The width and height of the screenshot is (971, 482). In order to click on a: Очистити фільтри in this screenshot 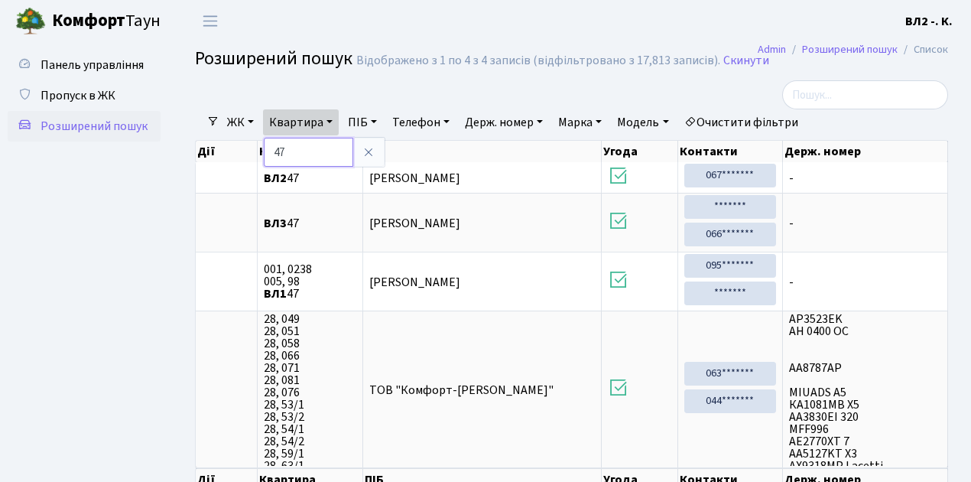, I will do `click(741, 122)`.